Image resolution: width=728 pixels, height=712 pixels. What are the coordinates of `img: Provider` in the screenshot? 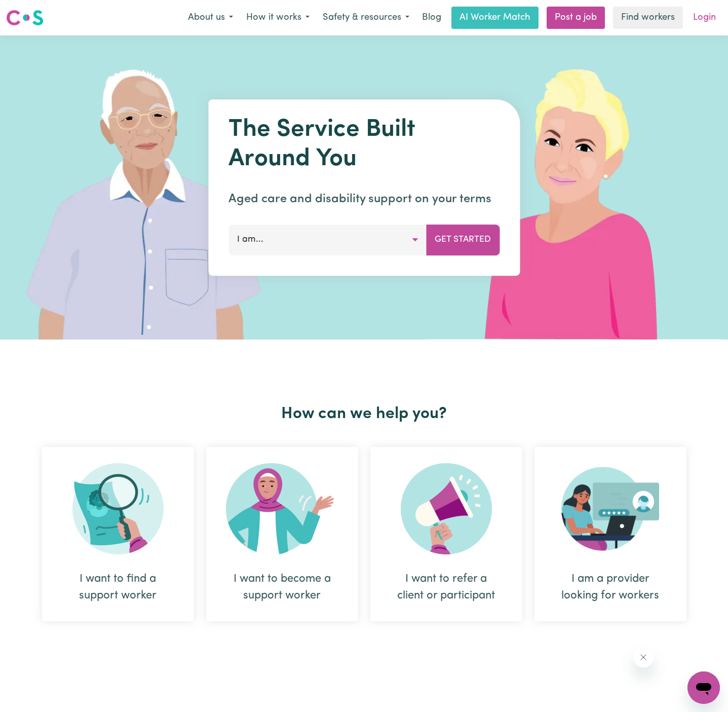 It's located at (611, 509).